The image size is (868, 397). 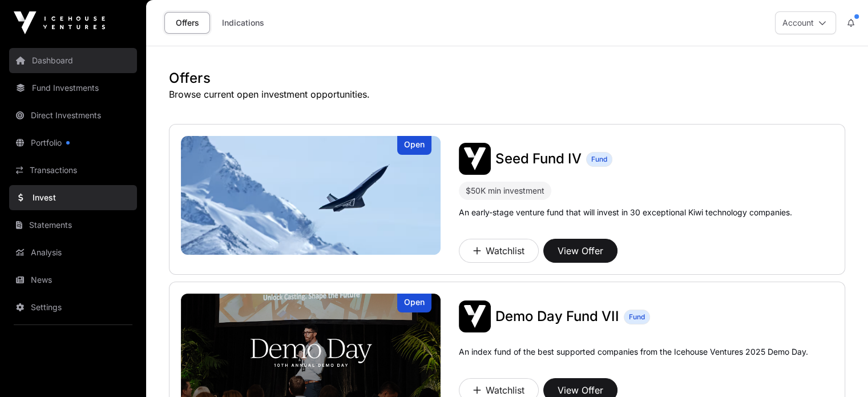 I want to click on img: Demo Day Fund VII, so click(x=475, y=316).